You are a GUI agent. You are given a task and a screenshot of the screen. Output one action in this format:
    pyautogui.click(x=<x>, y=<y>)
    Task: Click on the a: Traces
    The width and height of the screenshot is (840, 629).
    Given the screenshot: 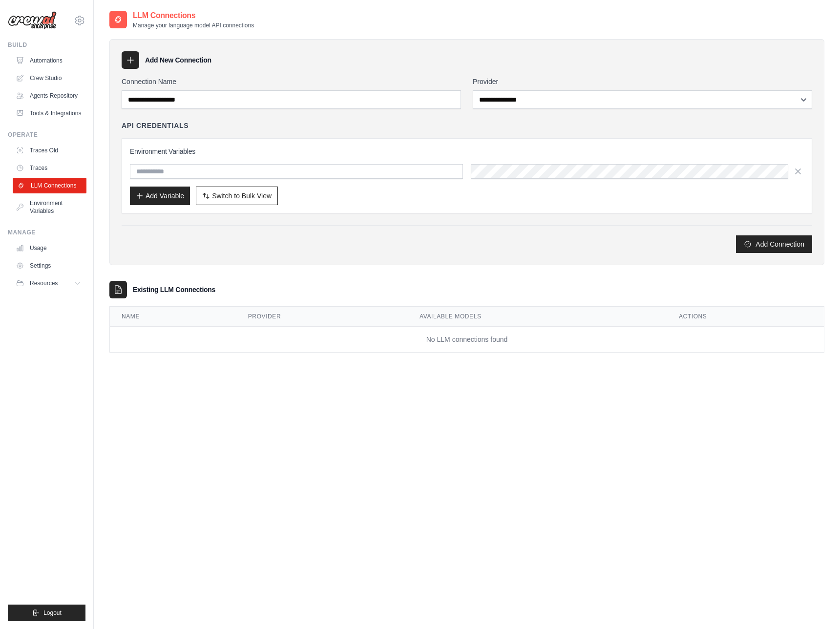 What is the action you would take?
    pyautogui.click(x=48, y=168)
    